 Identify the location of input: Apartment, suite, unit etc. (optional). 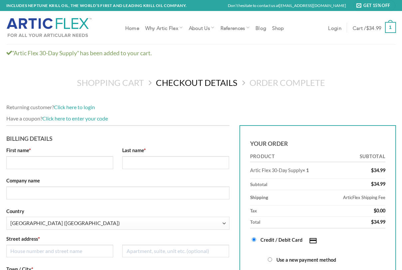
(176, 251).